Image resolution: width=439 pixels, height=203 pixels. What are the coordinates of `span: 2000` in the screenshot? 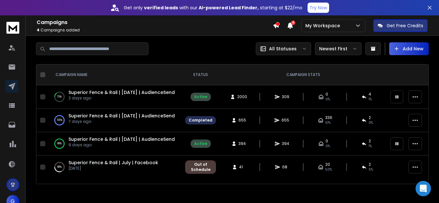 It's located at (242, 97).